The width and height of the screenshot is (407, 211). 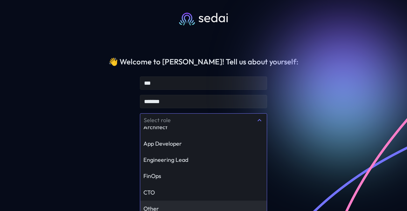 I want to click on div: CTO, so click(x=203, y=192).